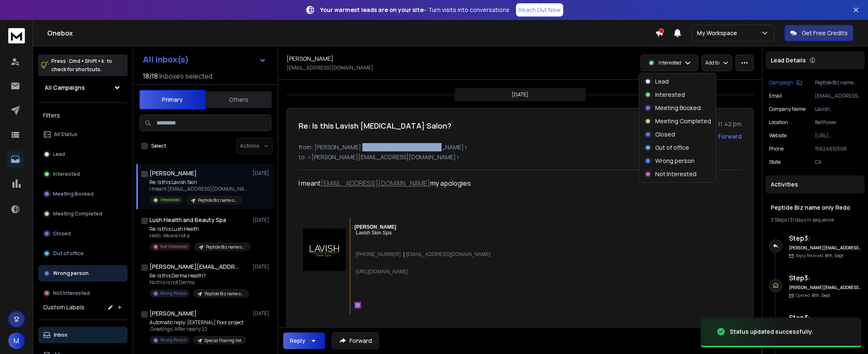 Image resolution: width=868 pixels, height=354 pixels. What do you see at coordinates (351, 33) in the screenshot?
I see `h1: Onebox` at bounding box center [351, 33].